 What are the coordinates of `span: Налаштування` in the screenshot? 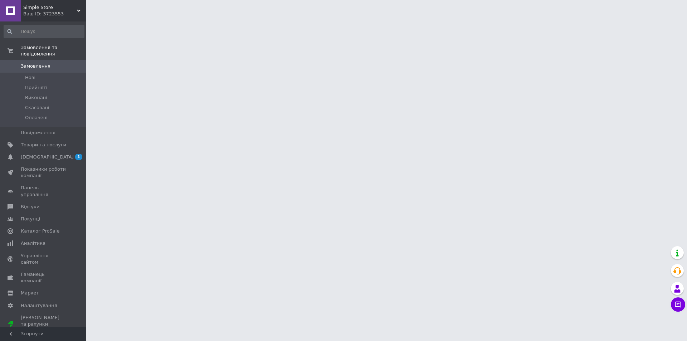 It's located at (39, 305).